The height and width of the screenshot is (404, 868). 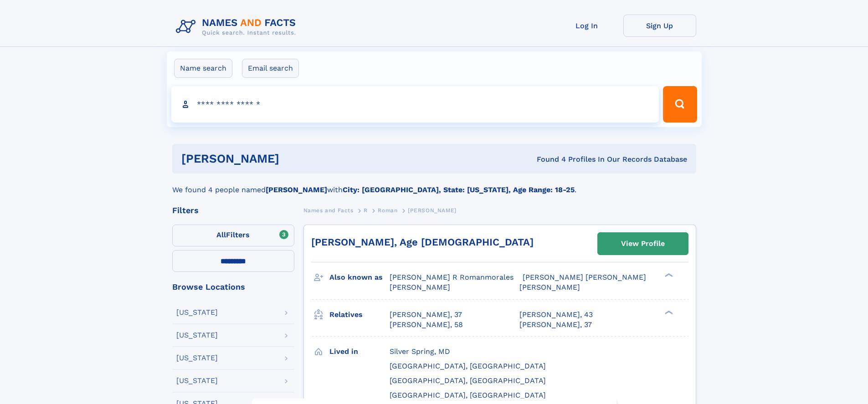 What do you see at coordinates (233, 235) in the screenshot?
I see `label: Filters` at bounding box center [233, 235].